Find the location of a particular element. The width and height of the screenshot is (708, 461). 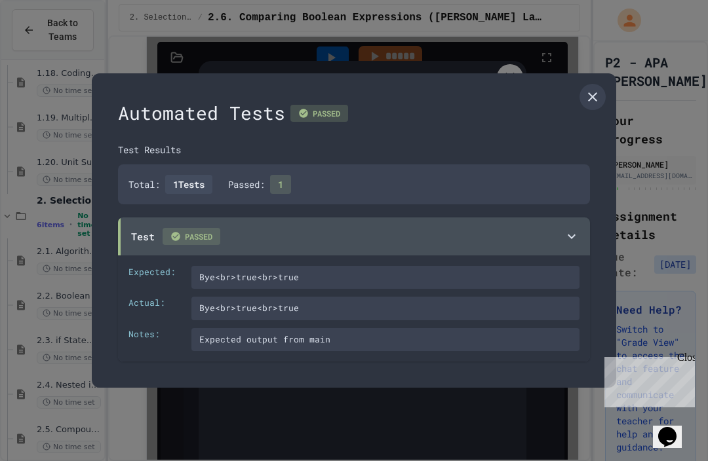

span: 1 Tests is located at coordinates (189, 184).